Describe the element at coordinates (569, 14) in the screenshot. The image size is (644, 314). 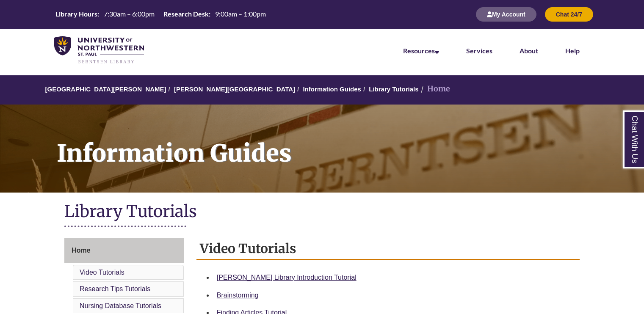
I see `a: Chat 24/7` at that location.